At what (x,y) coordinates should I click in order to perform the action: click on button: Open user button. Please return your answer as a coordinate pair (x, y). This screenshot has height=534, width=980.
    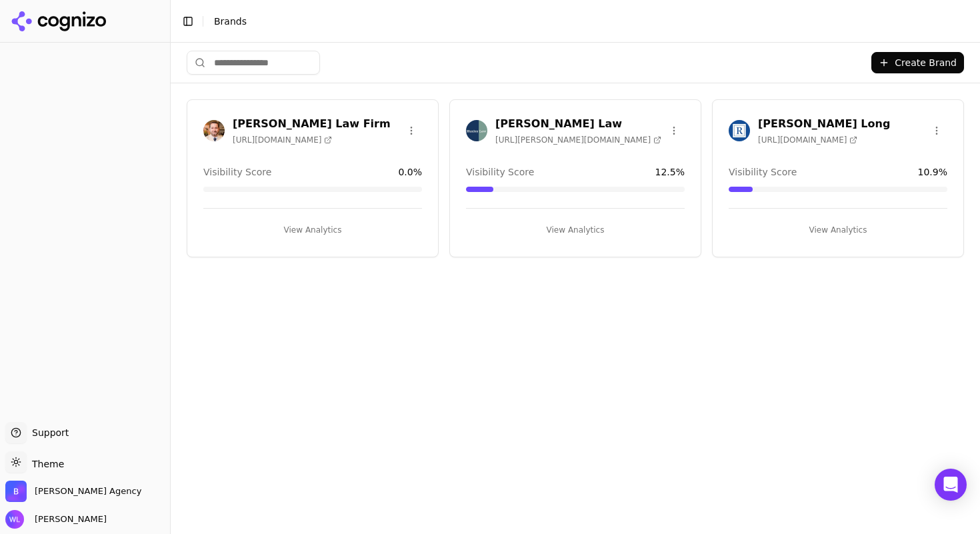
    Looking at the image, I should click on (56, 519).